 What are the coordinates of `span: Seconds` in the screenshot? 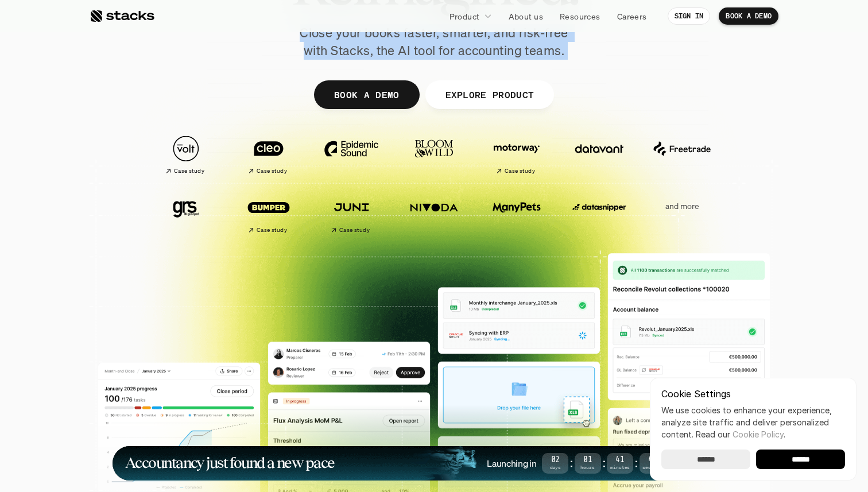 It's located at (652, 467).